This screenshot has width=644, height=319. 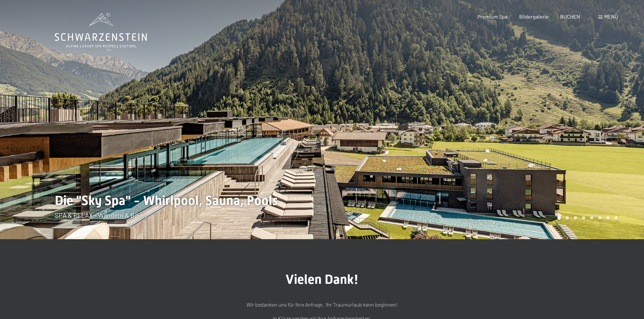 I want to click on p: Wir bedanken uns für Ihre Anfrage. Ihr Traumurlaub kann beginnen!, so click(x=322, y=305).